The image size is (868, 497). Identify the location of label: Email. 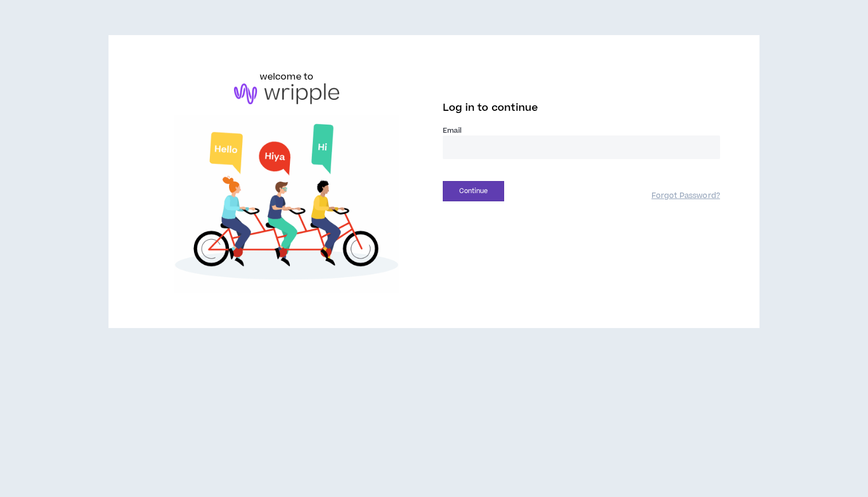
(582, 130).